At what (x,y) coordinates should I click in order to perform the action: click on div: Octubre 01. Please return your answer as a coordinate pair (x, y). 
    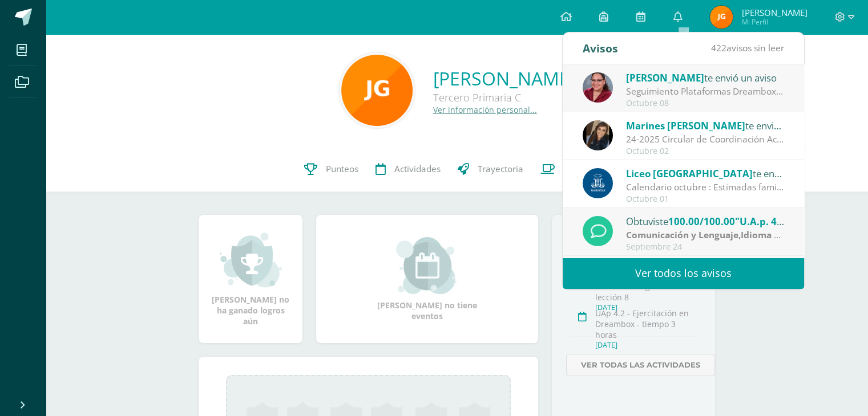
    Looking at the image, I should click on (706, 199).